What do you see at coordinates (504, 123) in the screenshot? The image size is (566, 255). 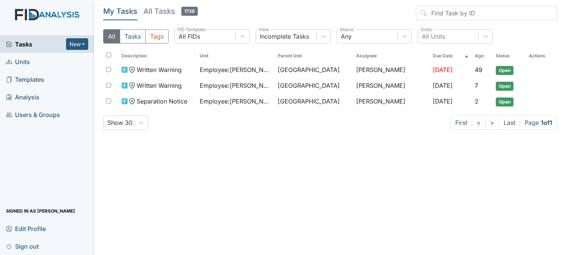 I see `nav: task-pagination` at bounding box center [504, 123].